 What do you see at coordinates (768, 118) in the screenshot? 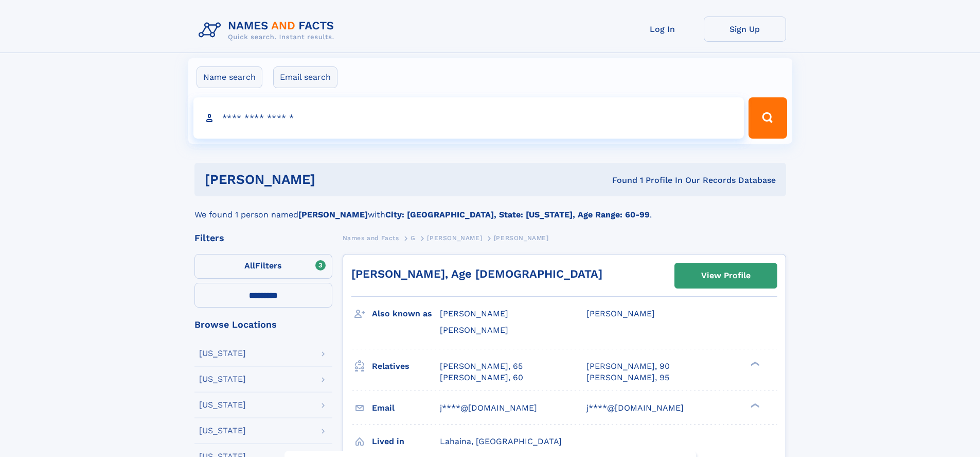
I see `button: Search Button` at bounding box center [768, 118].